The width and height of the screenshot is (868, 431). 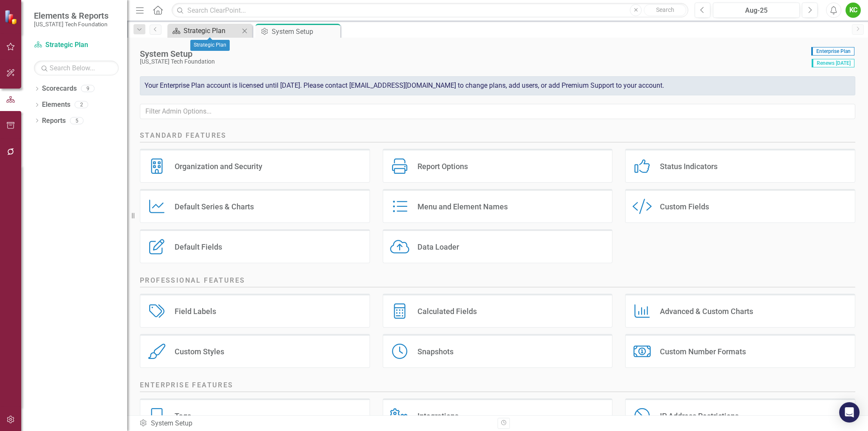 What do you see at coordinates (443, 166) in the screenshot?
I see `div: Report Options` at bounding box center [443, 166].